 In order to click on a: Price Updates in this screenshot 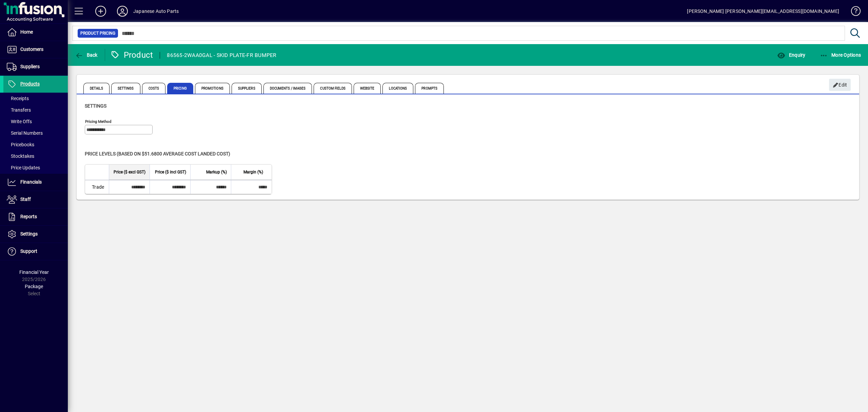, I will do `click(36, 167)`.